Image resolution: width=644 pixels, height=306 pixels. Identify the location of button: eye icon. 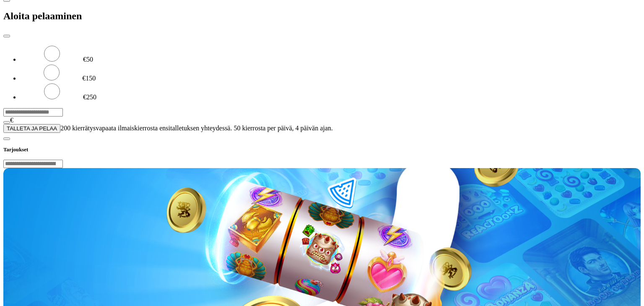
(6, 122).